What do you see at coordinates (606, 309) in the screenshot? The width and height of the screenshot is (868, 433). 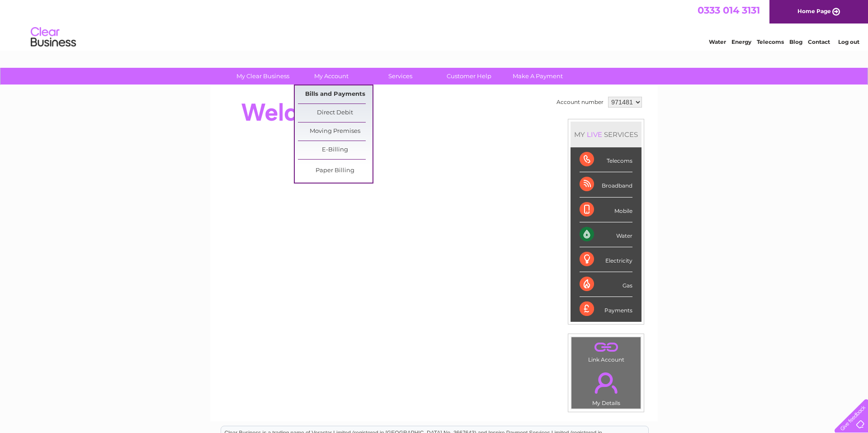 I see `div: Payments` at bounding box center [606, 309].